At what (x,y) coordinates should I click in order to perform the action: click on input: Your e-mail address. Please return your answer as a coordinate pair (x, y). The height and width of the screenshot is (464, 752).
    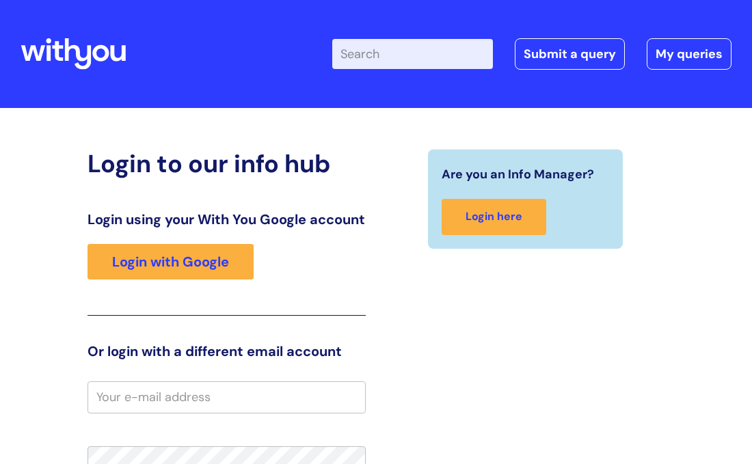
    Looking at the image, I should click on (226, 397).